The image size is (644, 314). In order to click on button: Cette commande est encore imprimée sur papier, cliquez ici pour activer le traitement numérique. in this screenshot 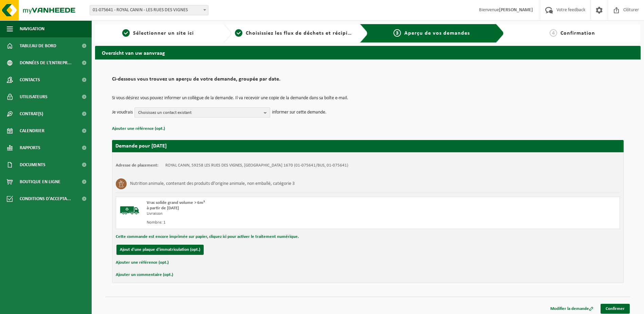, I will do `click(207, 237)`.